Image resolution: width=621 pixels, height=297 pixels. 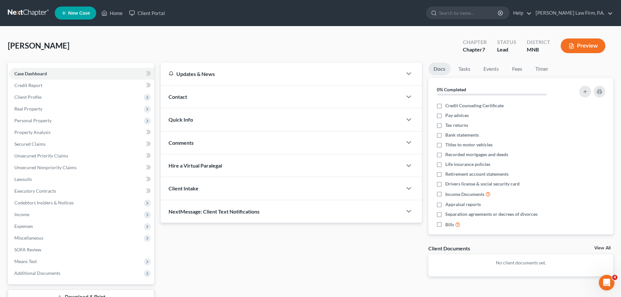 What do you see at coordinates (81, 144) in the screenshot?
I see `a: Secured Claims` at bounding box center [81, 144].